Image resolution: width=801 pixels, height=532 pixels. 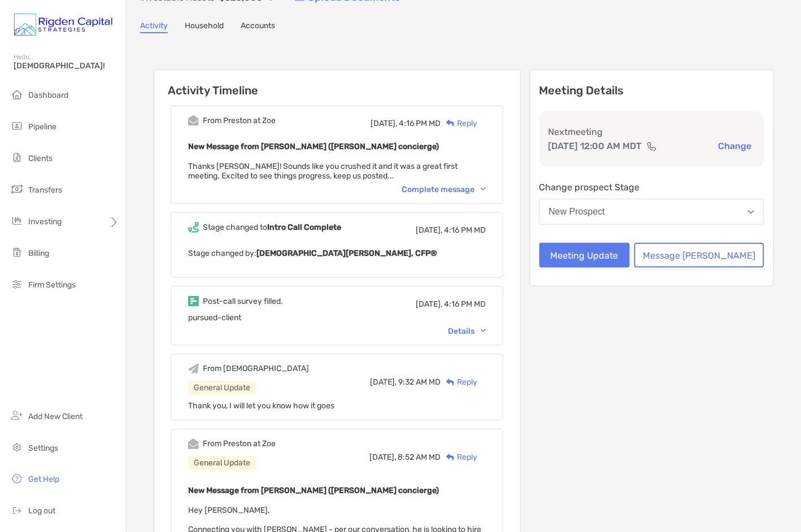 I want to click on span: pursued-client, so click(x=215, y=317).